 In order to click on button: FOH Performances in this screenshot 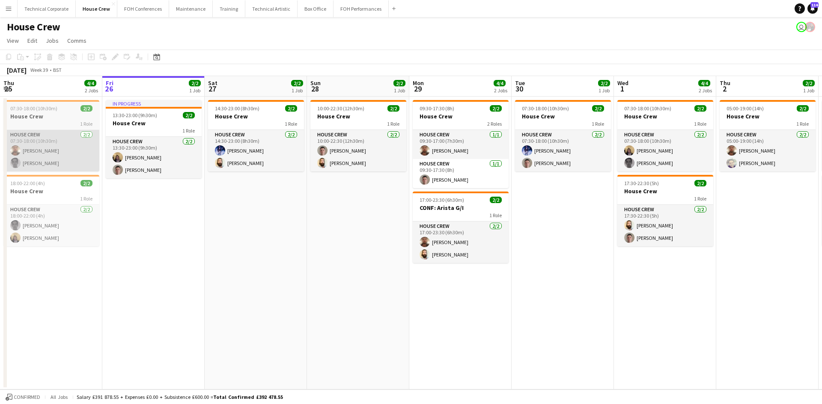, I will do `click(361, 9)`.